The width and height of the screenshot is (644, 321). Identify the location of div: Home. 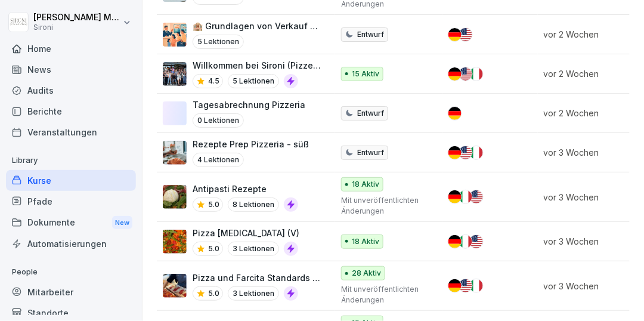
(71, 48).